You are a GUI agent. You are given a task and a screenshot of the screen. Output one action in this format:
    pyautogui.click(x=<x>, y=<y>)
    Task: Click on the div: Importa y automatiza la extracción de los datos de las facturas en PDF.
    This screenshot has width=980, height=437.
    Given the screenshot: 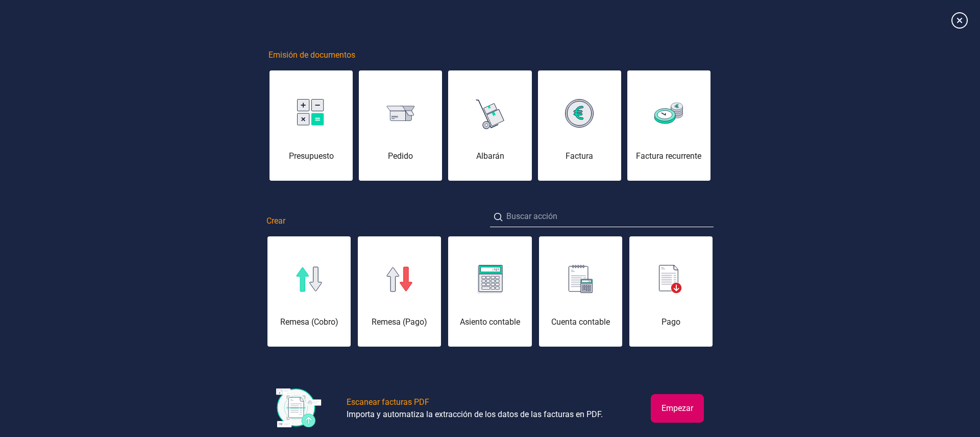 What is the action you would take?
    pyautogui.click(x=474, y=414)
    